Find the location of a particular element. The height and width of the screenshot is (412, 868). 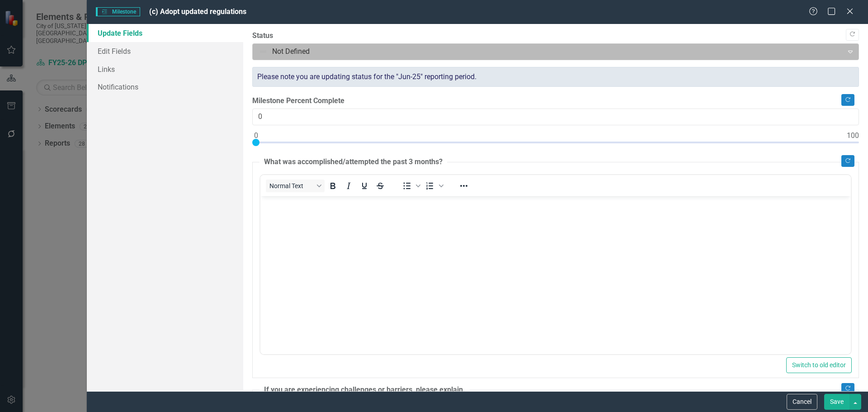

span: Milestone is located at coordinates (118, 12).